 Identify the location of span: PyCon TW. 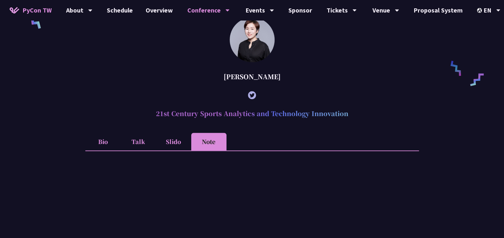
(37, 10).